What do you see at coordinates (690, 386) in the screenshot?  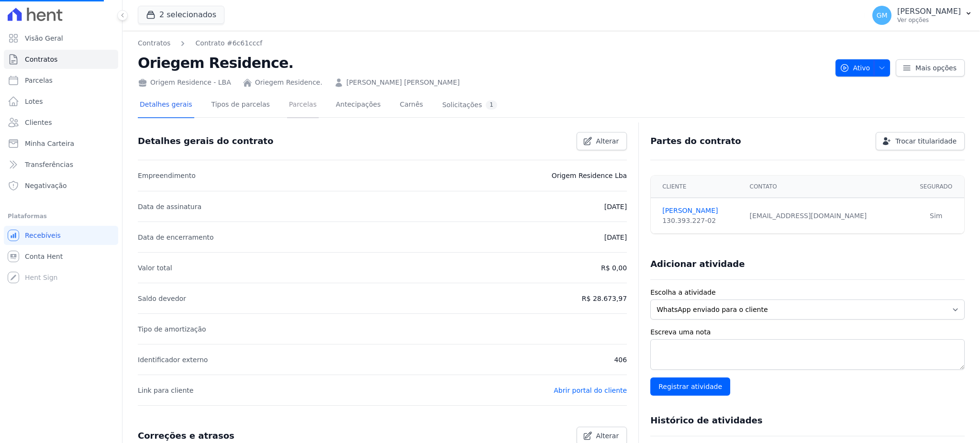 I see `input: Registrar atividade` at bounding box center [690, 386].